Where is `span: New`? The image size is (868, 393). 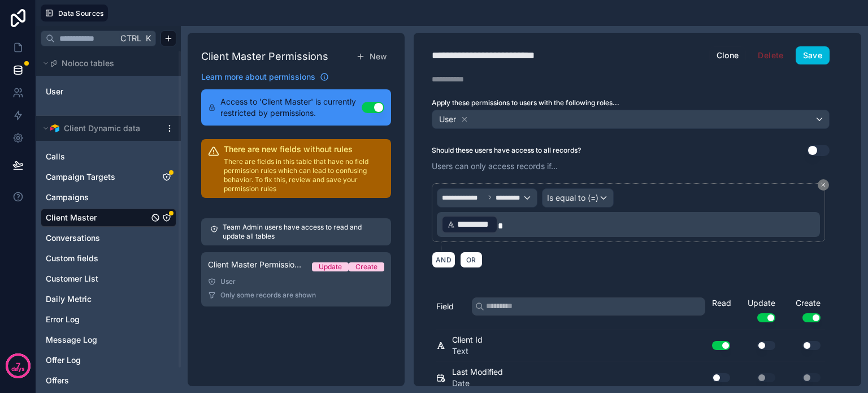
span: New is located at coordinates (378, 57).